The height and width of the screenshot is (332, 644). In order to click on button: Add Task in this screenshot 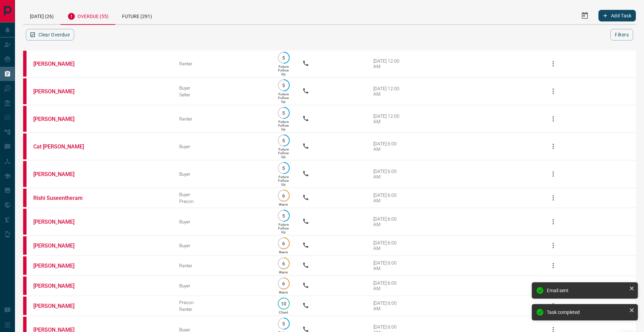, I will do `click(618, 16)`.